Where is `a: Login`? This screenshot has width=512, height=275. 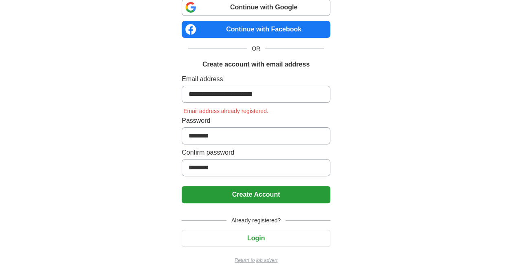 a: Login is located at coordinates (256, 238).